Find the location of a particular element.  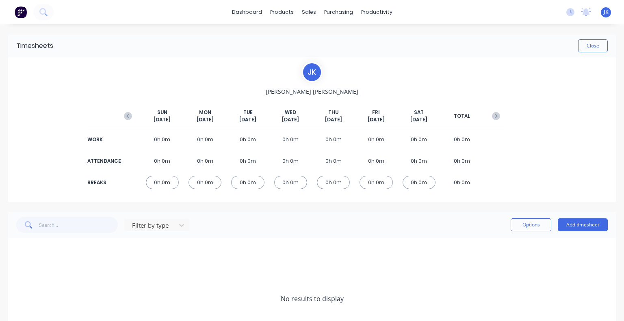

div: WORK is located at coordinates (104, 140).